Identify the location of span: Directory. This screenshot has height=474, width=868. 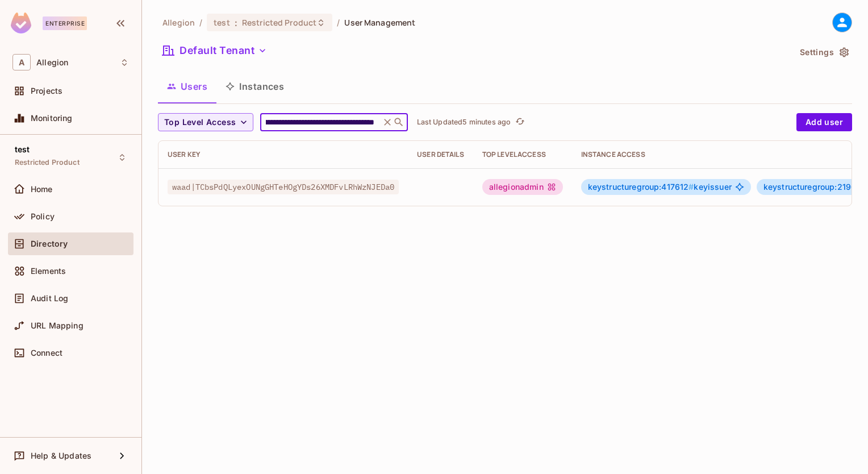
(49, 244).